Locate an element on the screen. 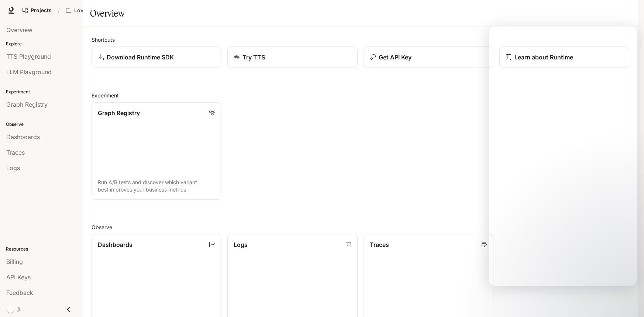  p: Logs is located at coordinates (241, 245).